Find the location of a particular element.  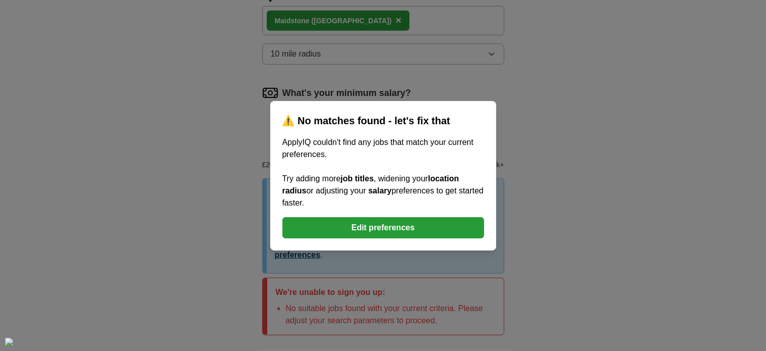

b: salary is located at coordinates (380, 190).